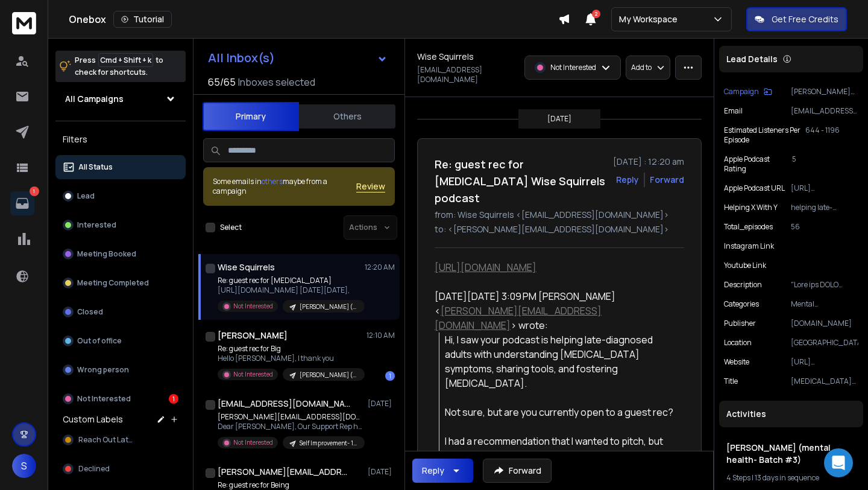 This screenshot has width=868, height=490. Describe the element at coordinates (173, 399) in the screenshot. I see `div: 1` at that location.